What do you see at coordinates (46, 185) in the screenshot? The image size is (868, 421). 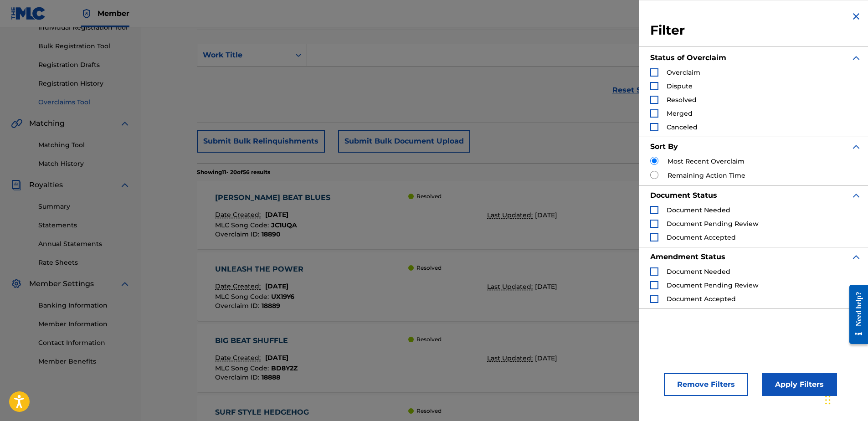 I see `span: Royalties` at bounding box center [46, 185].